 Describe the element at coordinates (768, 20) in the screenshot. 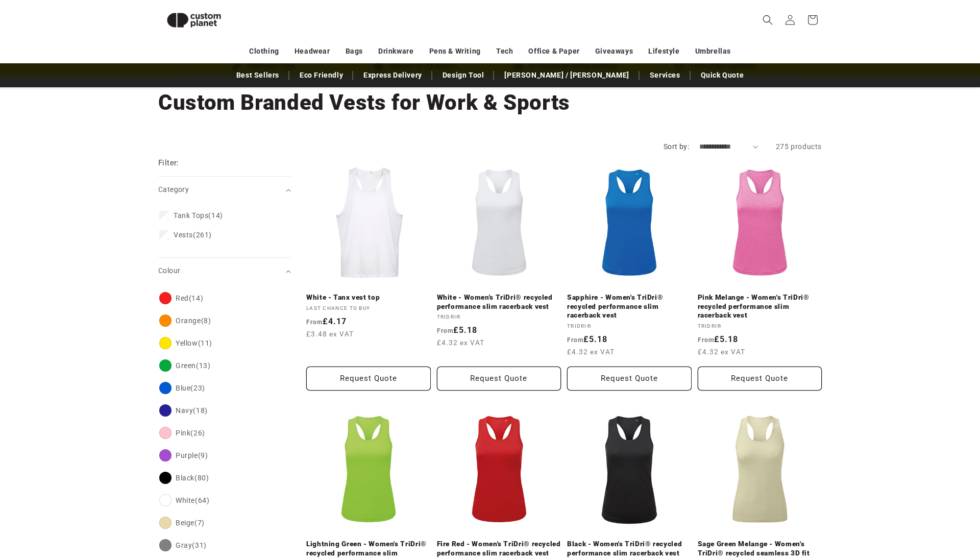

I see `summary: Search` at that location.